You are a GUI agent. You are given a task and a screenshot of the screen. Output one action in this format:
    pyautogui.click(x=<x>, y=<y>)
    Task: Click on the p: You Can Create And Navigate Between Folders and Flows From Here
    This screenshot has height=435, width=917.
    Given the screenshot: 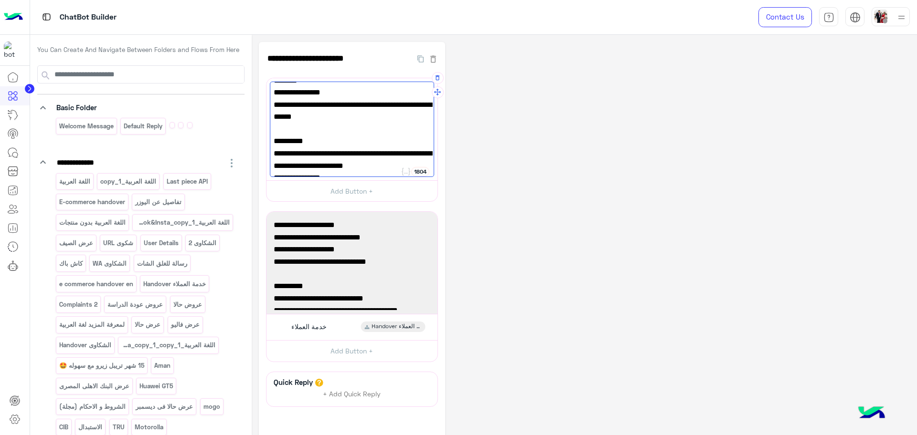 What is the action you would take?
    pyautogui.click(x=141, y=50)
    